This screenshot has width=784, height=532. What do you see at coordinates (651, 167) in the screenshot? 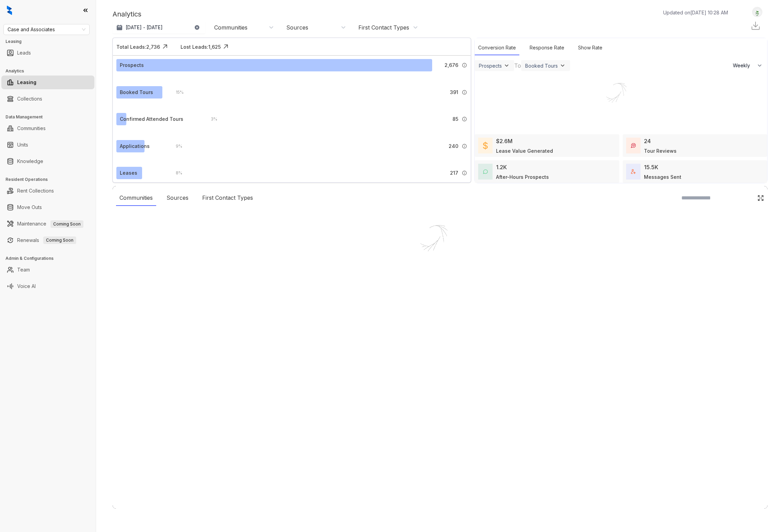
I see `div: 15.5K` at bounding box center [651, 167].